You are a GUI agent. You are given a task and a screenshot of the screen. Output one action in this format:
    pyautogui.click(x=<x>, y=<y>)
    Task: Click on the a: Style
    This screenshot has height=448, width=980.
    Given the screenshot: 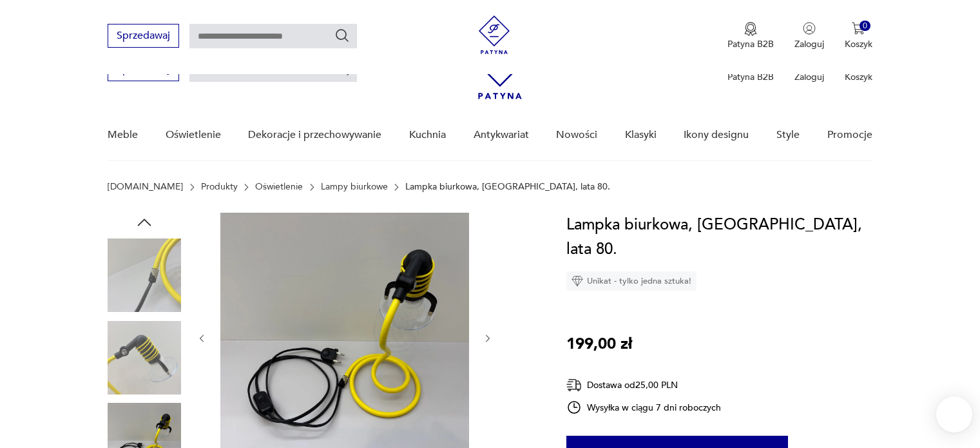 What is the action you would take?
    pyautogui.click(x=788, y=134)
    